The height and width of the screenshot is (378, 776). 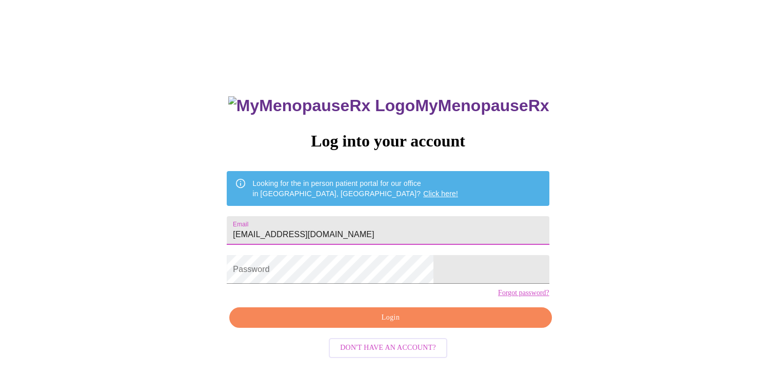 What do you see at coordinates (321, 106) in the screenshot?
I see `img: MyMenopauseRx Logo` at bounding box center [321, 106].